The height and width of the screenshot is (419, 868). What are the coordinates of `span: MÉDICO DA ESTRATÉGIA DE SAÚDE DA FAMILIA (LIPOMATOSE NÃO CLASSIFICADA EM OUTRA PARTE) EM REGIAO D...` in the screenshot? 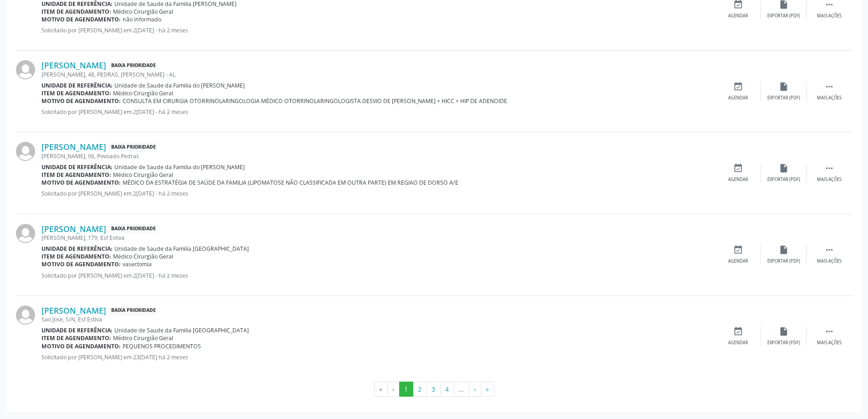 It's located at (290, 182).